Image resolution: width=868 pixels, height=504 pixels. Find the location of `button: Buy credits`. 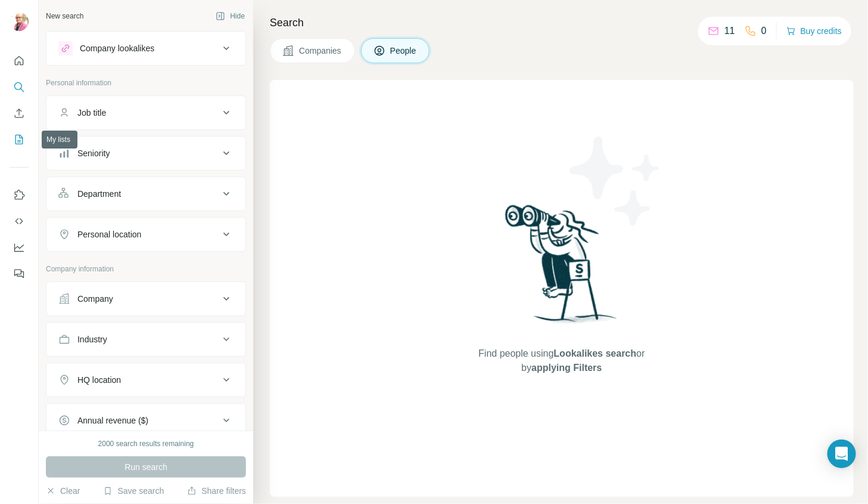

button: Buy credits is located at coordinates (813, 31).